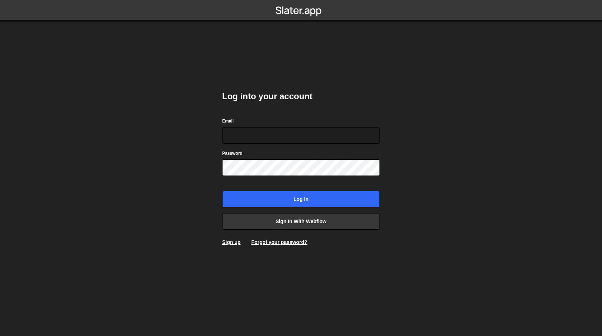  What do you see at coordinates (301, 199) in the screenshot?
I see `input: Log in` at bounding box center [301, 199].